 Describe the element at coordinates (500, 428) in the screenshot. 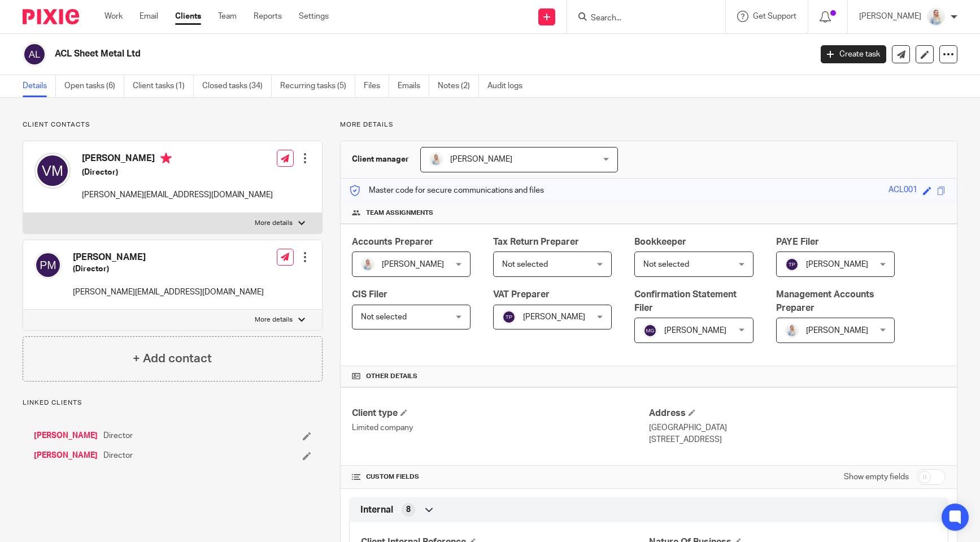

I see `p: Limited company` at that location.